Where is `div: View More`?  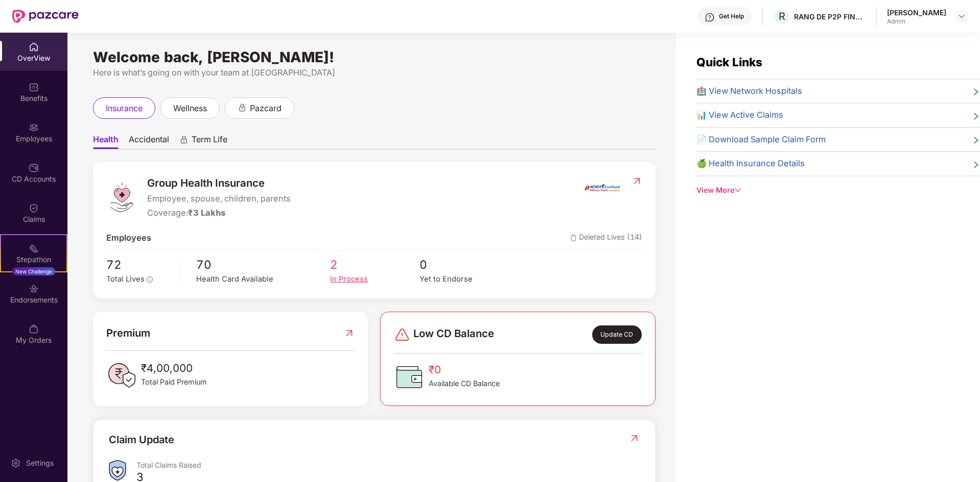 div: View More is located at coordinates (838, 190).